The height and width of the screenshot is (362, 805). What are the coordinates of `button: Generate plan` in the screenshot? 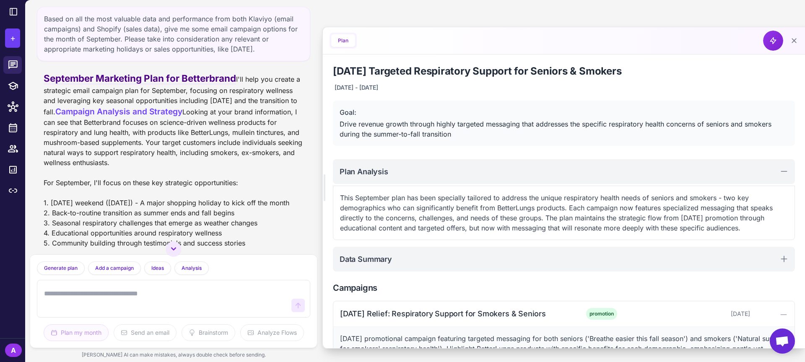 It's located at (61, 268).